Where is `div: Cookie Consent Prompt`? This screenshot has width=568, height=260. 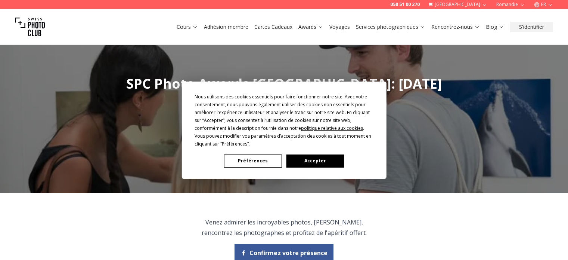 div: Cookie Consent Prompt is located at coordinates (284, 130).